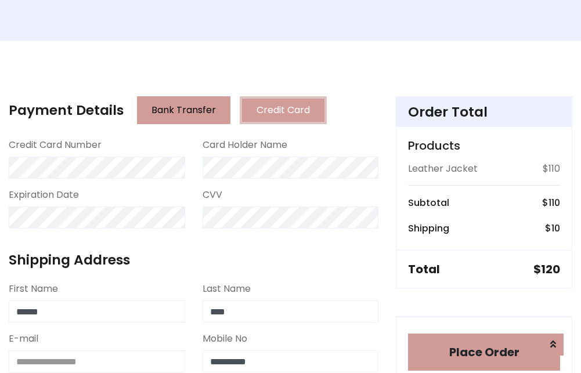 This screenshot has width=581, height=373. What do you see at coordinates (213, 195) in the screenshot?
I see `label: CVV` at bounding box center [213, 195].